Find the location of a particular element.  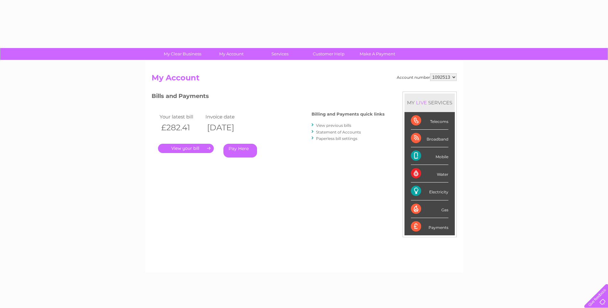

a: View previous bills is located at coordinates (333, 125).